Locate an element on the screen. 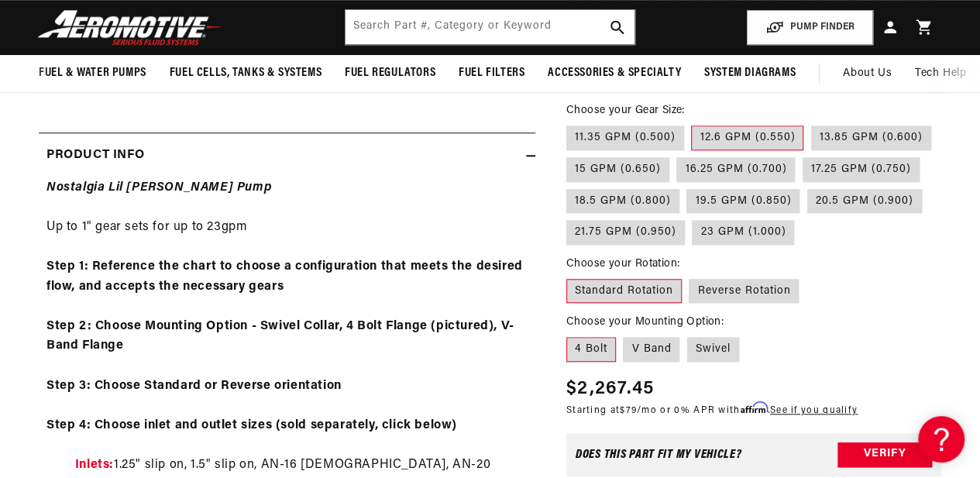  legend: Choose your Gear Size: is located at coordinates (626, 110).